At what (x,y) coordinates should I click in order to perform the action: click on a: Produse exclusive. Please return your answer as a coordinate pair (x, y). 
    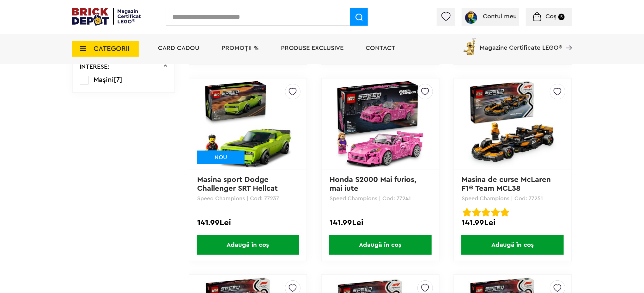
    Looking at the image, I should click on (312, 48).